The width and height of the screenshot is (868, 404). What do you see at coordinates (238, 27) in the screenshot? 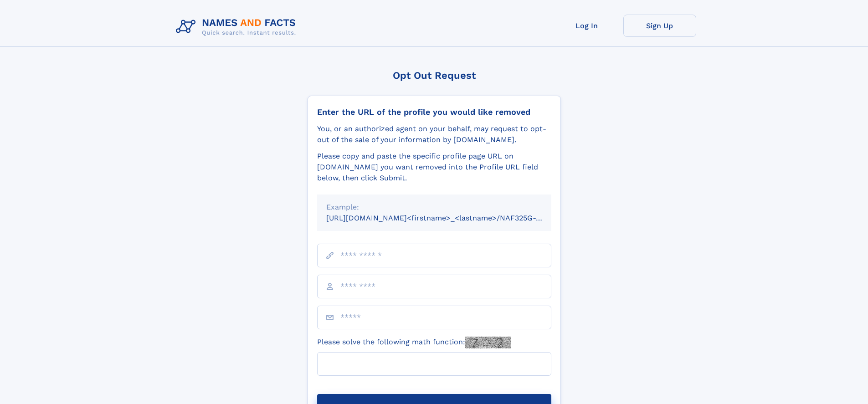
I see `img: Logo Names and Facts` at bounding box center [238, 27].